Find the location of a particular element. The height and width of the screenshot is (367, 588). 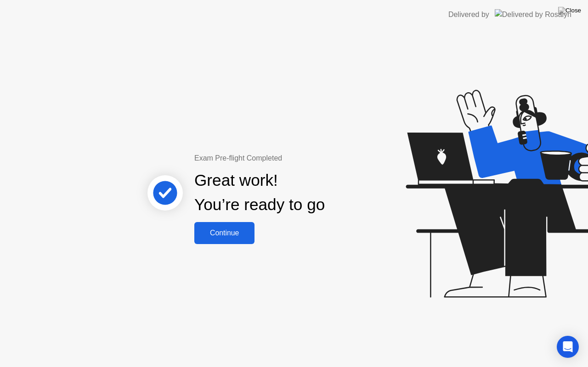

img: Delivered by Rosalyn is located at coordinates (533, 15).